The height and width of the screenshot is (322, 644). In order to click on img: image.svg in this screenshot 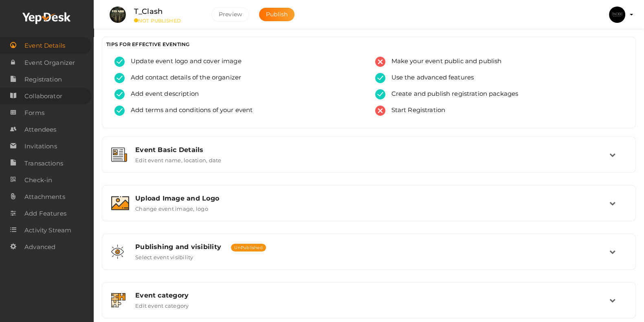, I will do `click(120, 203)`.